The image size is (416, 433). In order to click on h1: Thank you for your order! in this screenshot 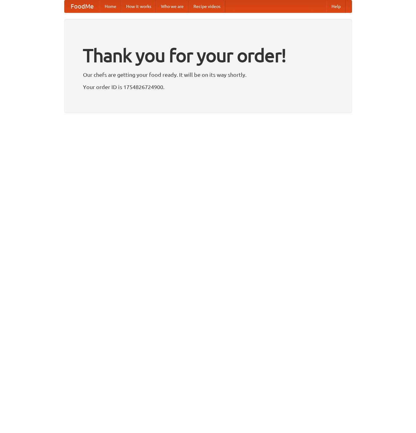, I will do `click(208, 55)`.